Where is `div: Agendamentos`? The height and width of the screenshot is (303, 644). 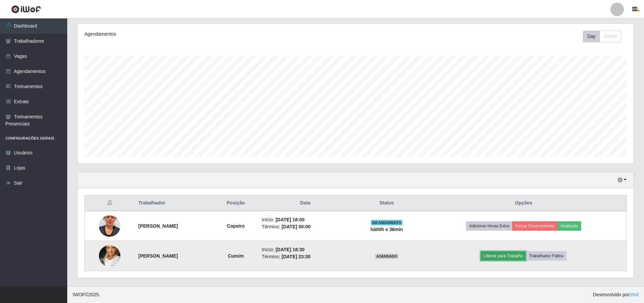
div: Agendamentos is located at coordinates (194, 34).